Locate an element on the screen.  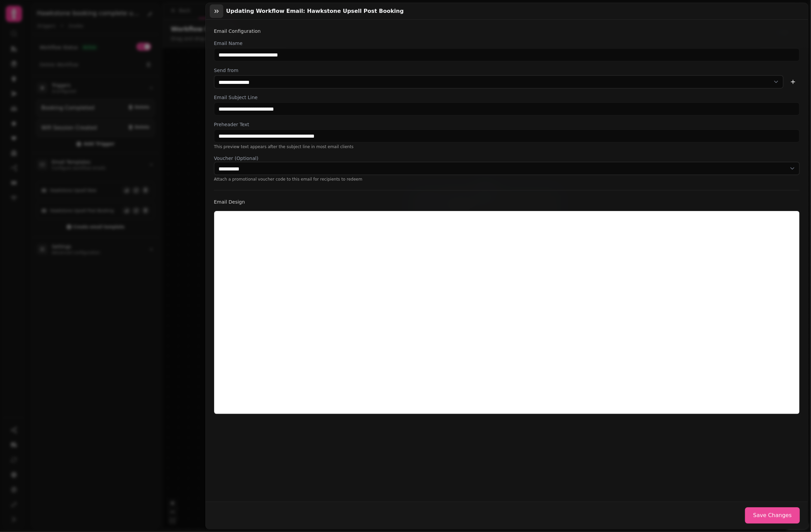
button: Save Changes is located at coordinates (772, 515).